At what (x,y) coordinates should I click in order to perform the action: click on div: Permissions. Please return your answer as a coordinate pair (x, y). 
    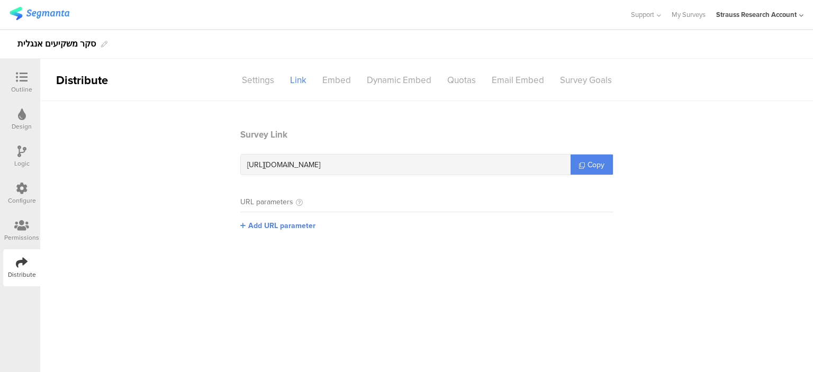
    Looking at the image, I should click on (22, 238).